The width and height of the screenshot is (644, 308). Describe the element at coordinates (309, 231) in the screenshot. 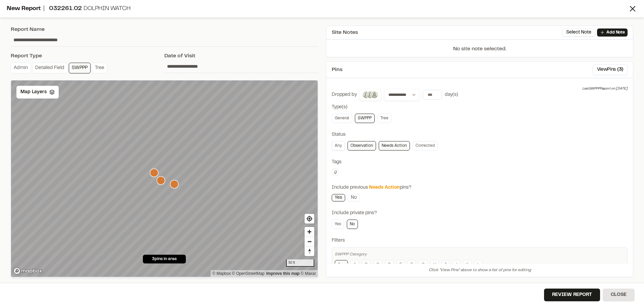

I see `span: Zoom in` at that location.